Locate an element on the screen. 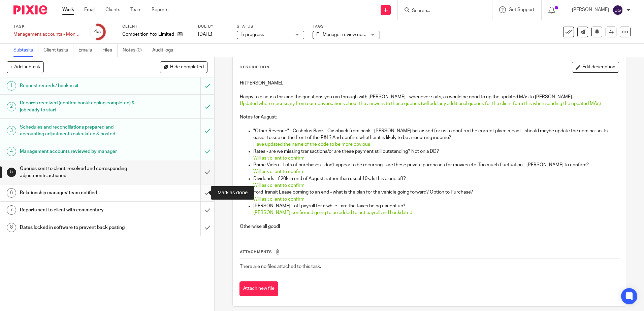  a: Clients is located at coordinates (113, 10).